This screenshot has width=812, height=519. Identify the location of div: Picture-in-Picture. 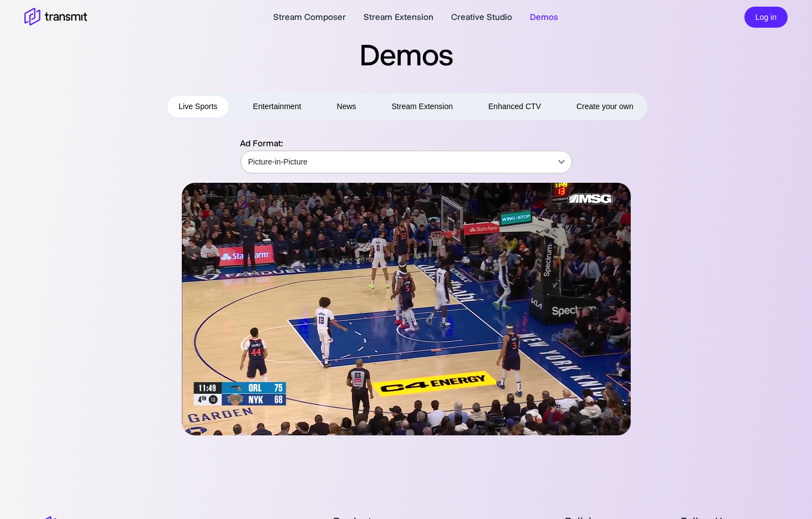
(406, 162).